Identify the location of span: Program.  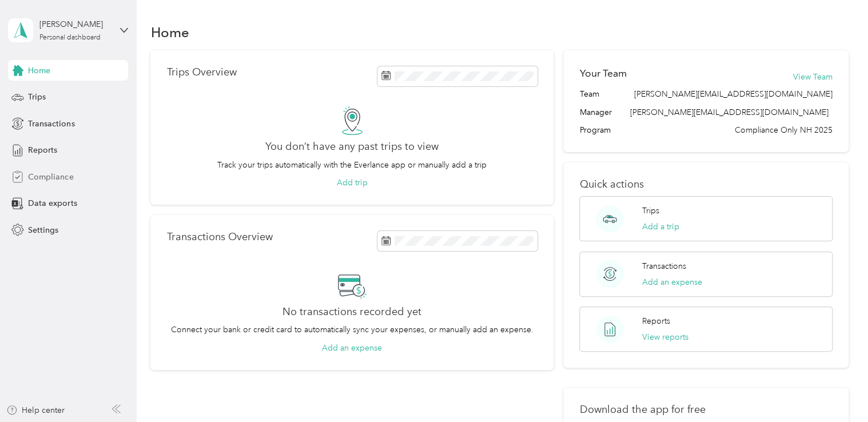
(594, 130).